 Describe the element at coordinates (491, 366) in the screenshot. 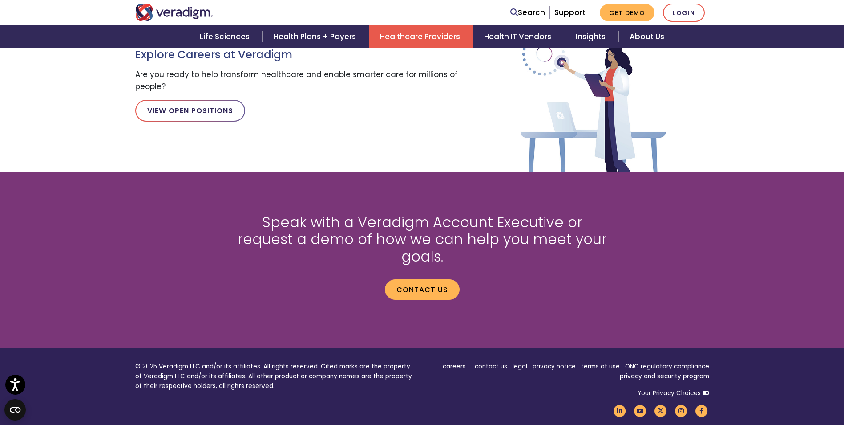

I see `a: contact us` at that location.